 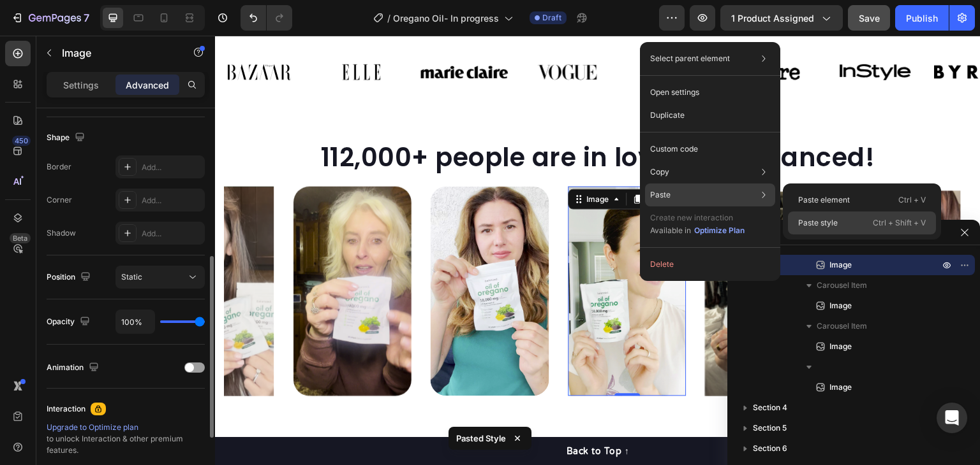 I want to click on img: gempages_484072994692399918-a027a1ce-8add-4554-81e1-a5902cb58937.png, so click(x=137, y=256).